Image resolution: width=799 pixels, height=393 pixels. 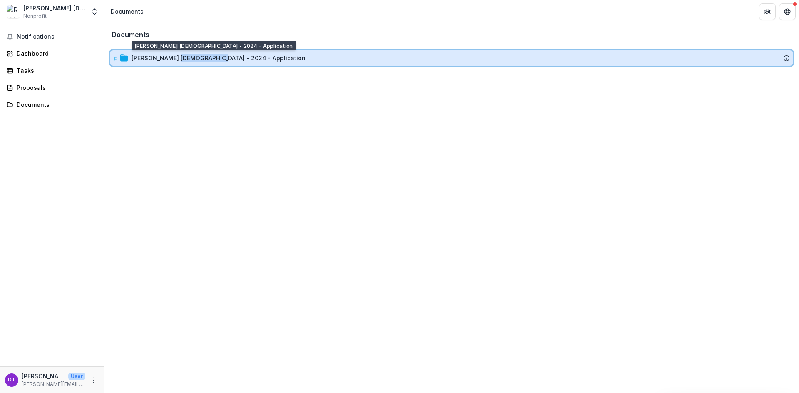 I want to click on p: User, so click(x=77, y=377).